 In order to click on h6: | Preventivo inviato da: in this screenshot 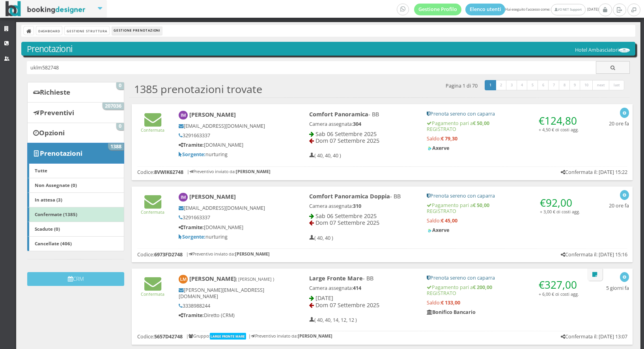, I will do `click(228, 254)`.